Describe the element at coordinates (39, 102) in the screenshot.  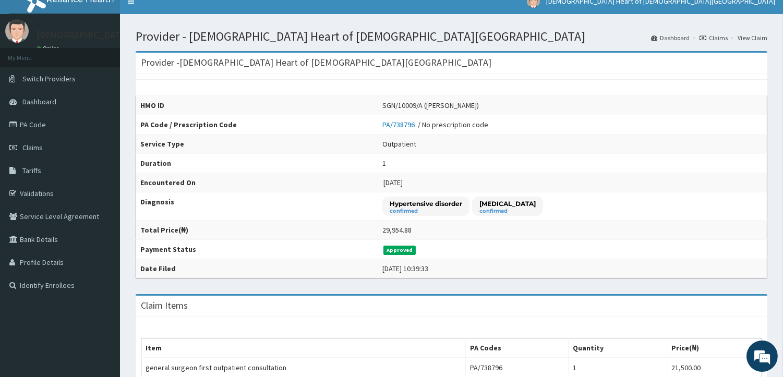
I see `span: Dashboard` at that location.